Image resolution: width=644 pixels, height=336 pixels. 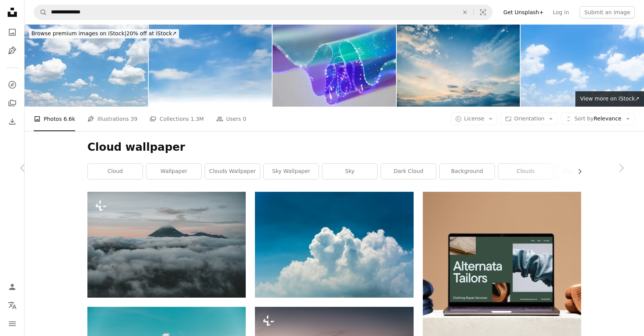 What do you see at coordinates (263, 12) in the screenshot?
I see `form: Find visuals sitewide` at bounding box center [263, 12].